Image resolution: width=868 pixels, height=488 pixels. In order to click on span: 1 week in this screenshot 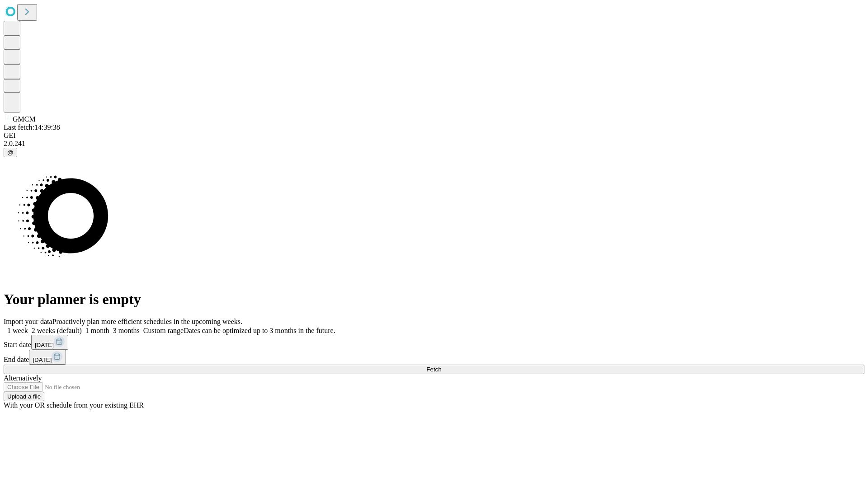, I will do `click(18, 331)`.